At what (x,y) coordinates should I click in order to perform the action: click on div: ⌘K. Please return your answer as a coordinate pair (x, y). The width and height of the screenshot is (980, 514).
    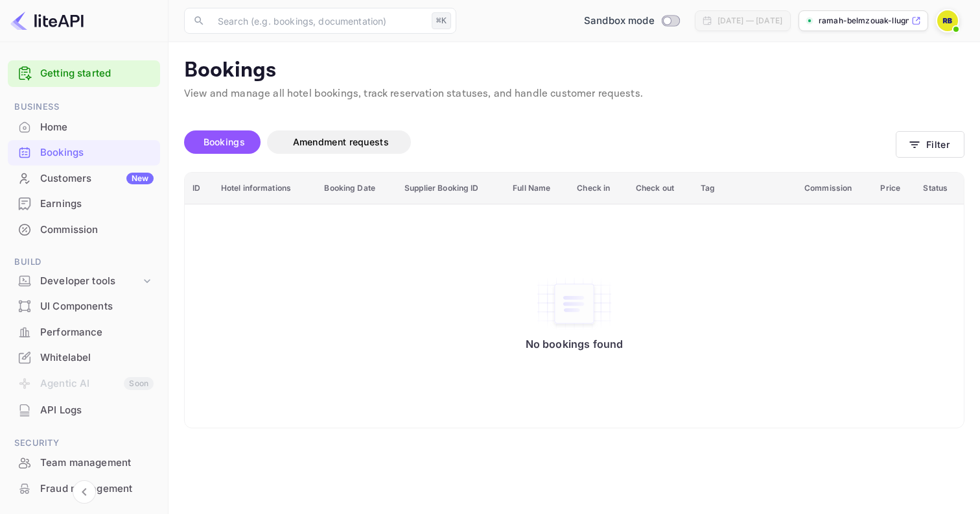
    Looking at the image, I should click on (441, 21).